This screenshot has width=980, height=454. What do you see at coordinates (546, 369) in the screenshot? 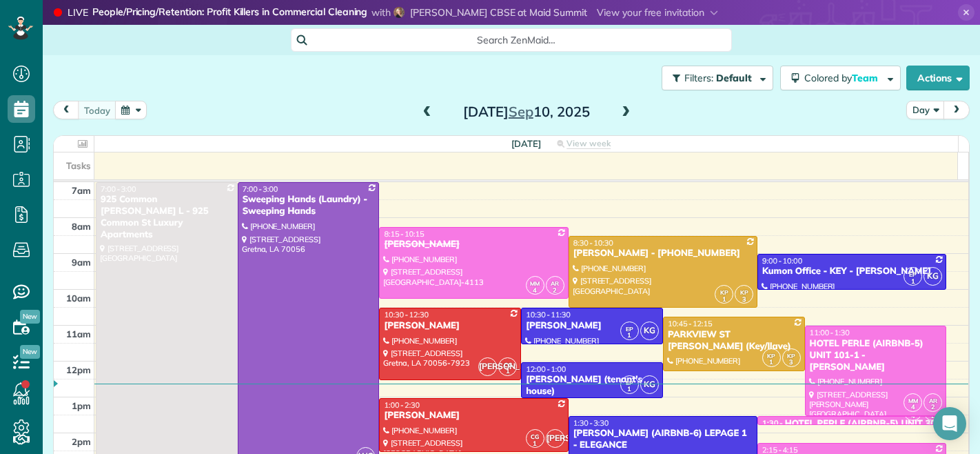
I see `span: 12:00 - 1:00` at bounding box center [546, 369].